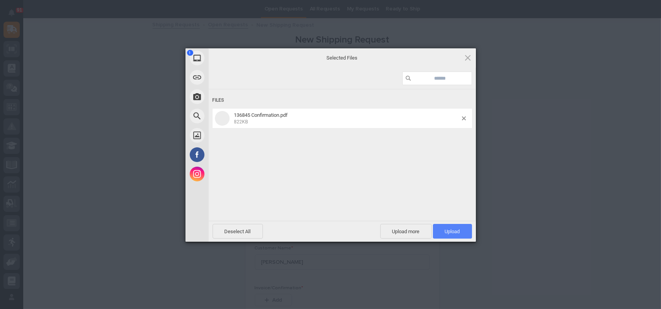  What do you see at coordinates (232, 116) in the screenshot?
I see `div: Web Search` at bounding box center [232, 116].